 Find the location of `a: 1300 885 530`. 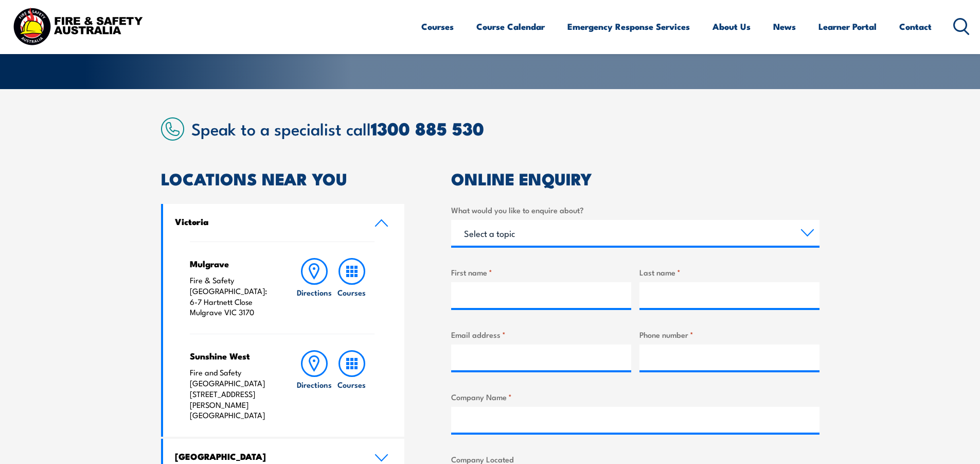

a: 1300 885 530 is located at coordinates (427, 128).